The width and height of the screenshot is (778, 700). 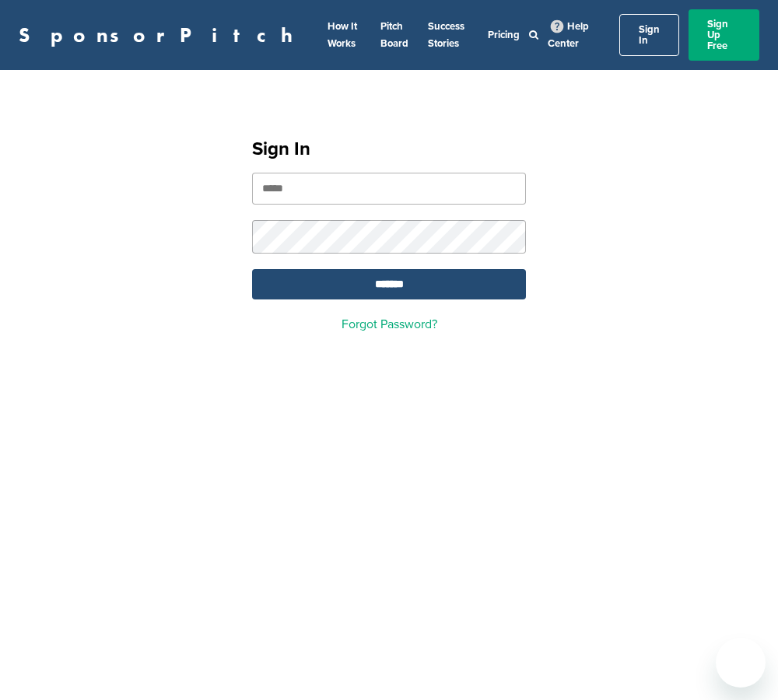 What do you see at coordinates (389, 324) in the screenshot?
I see `a: Forgot Password?` at bounding box center [389, 324].